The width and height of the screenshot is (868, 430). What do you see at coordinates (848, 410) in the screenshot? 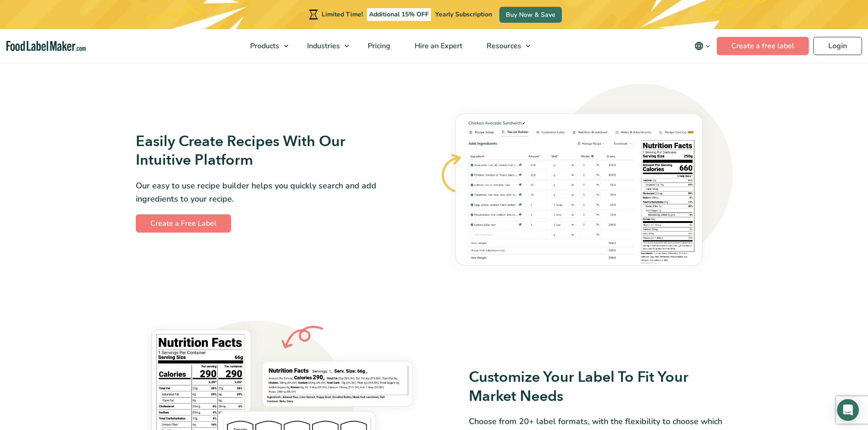
I see `div: Open Intercom Messenger` at bounding box center [848, 410].